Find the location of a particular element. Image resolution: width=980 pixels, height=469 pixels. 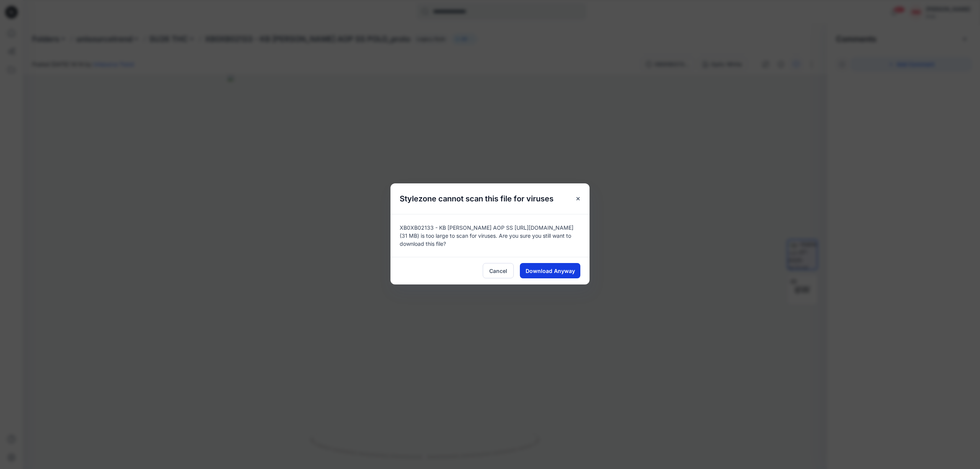

button: Close is located at coordinates (578, 199).